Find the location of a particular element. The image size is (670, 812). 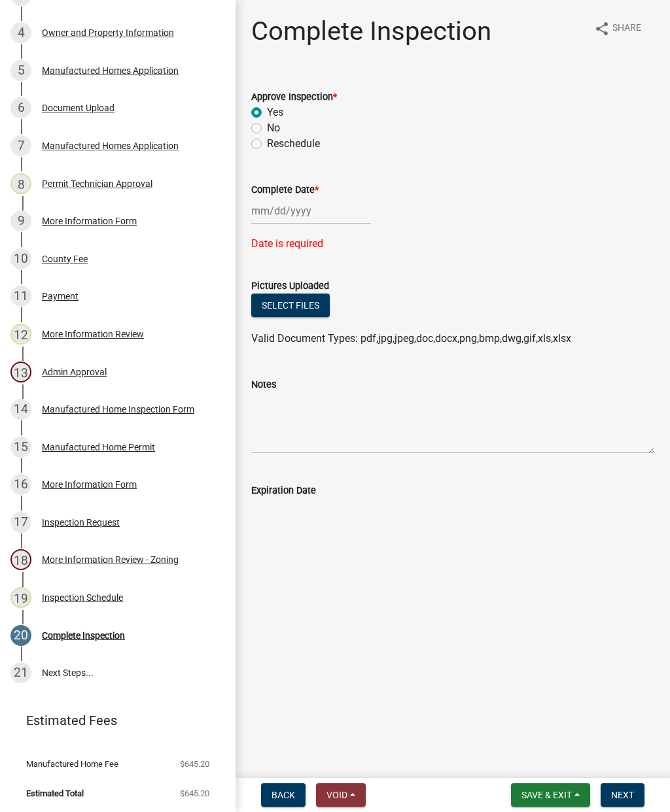

span: Void is located at coordinates (337, 795).